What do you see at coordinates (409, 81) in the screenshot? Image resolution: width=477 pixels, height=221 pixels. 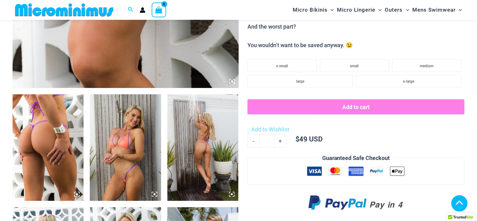 I see `li: x-large` at bounding box center [409, 81].